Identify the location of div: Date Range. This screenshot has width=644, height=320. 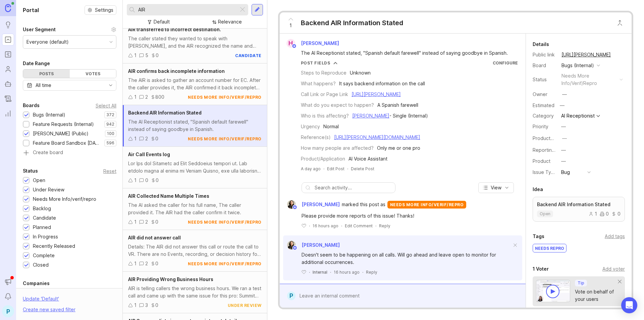
(36, 63).